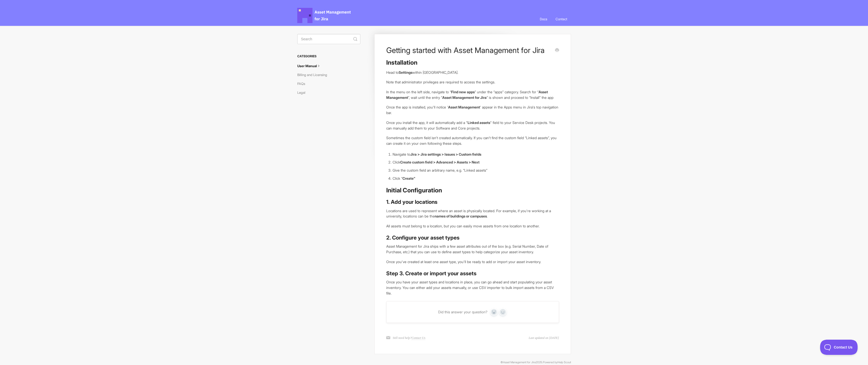 The width and height of the screenshot is (868, 365). I want to click on h2: Installation, so click(472, 63).